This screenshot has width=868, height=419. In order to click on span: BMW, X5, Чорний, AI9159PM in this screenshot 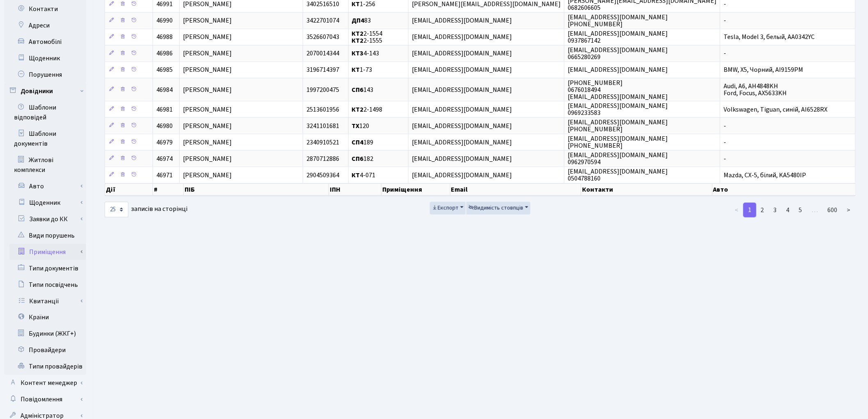, I will do `click(764, 70)`.